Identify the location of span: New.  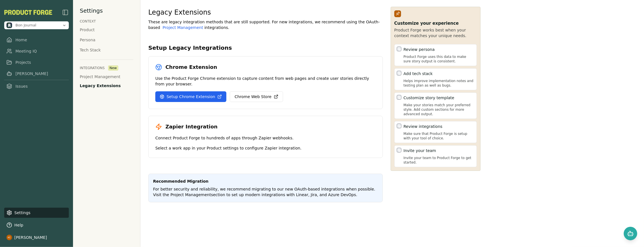
(113, 68).